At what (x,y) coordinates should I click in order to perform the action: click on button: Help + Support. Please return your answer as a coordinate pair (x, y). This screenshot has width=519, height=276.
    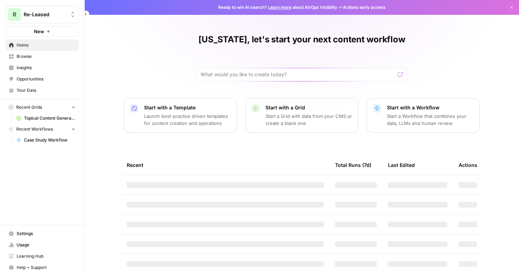
    Looking at the image, I should click on (42, 268).